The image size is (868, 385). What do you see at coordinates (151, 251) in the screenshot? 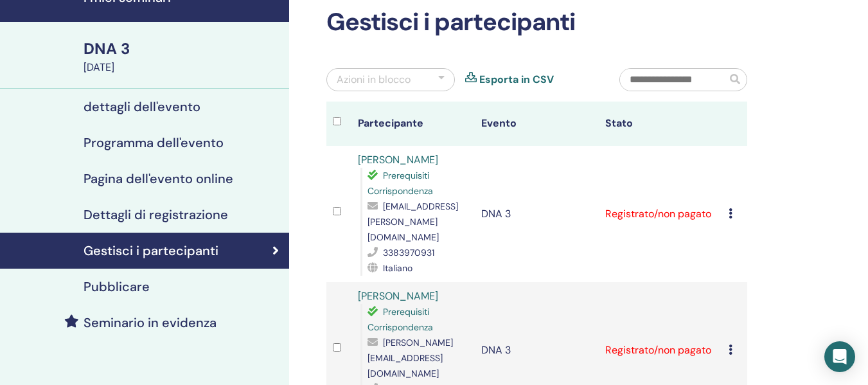
I see `h4: Gestisci i partecipanti` at bounding box center [151, 251].